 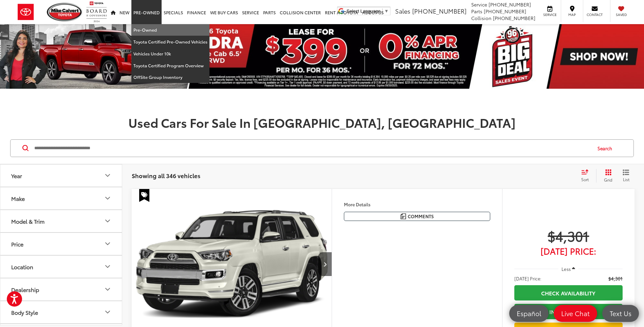 What do you see at coordinates (417, 204) in the screenshot?
I see `h4: More Details` at bounding box center [417, 204].